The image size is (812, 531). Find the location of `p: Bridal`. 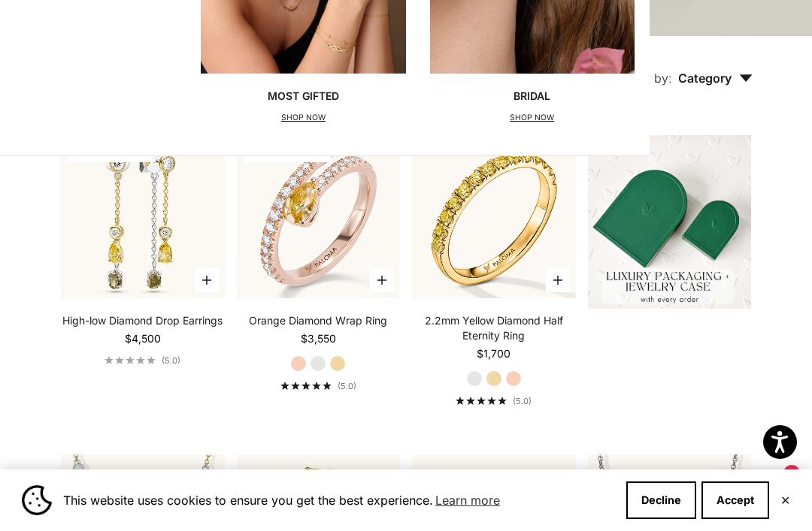

p: Bridal is located at coordinates (531, 96).